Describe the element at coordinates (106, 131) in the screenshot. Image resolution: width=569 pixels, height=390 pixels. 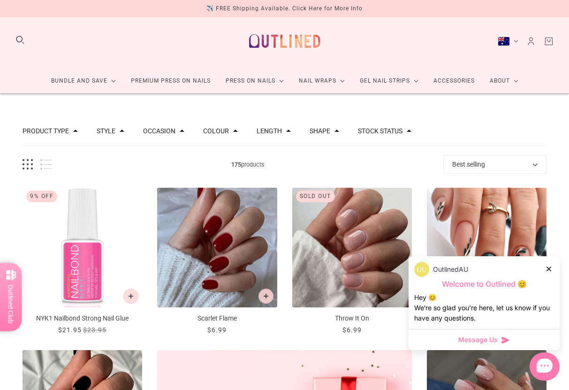
I see `button: Filter by Style` at that location.